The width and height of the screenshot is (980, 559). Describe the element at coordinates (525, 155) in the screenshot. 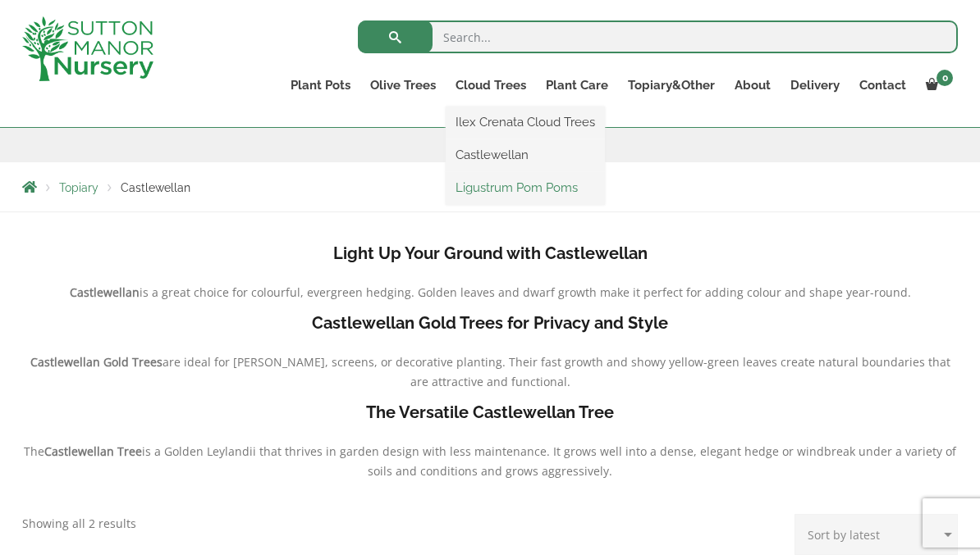

I see `a: Castlewellan` at that location.